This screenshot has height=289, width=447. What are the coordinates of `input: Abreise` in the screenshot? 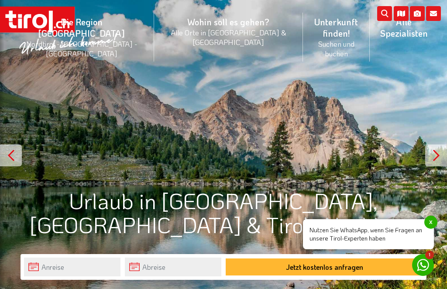 It's located at (173, 267).